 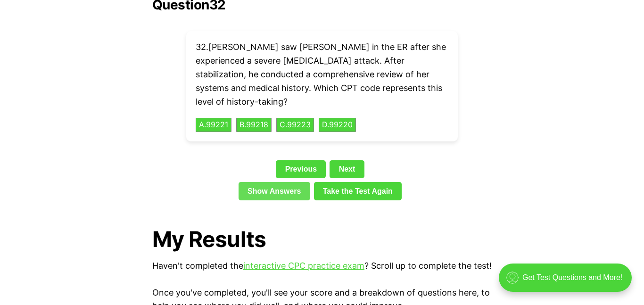 What do you see at coordinates (322, 266) in the screenshot?
I see `p: Haven't completed the ? Scroll up to complete the test!` at bounding box center [322, 266].